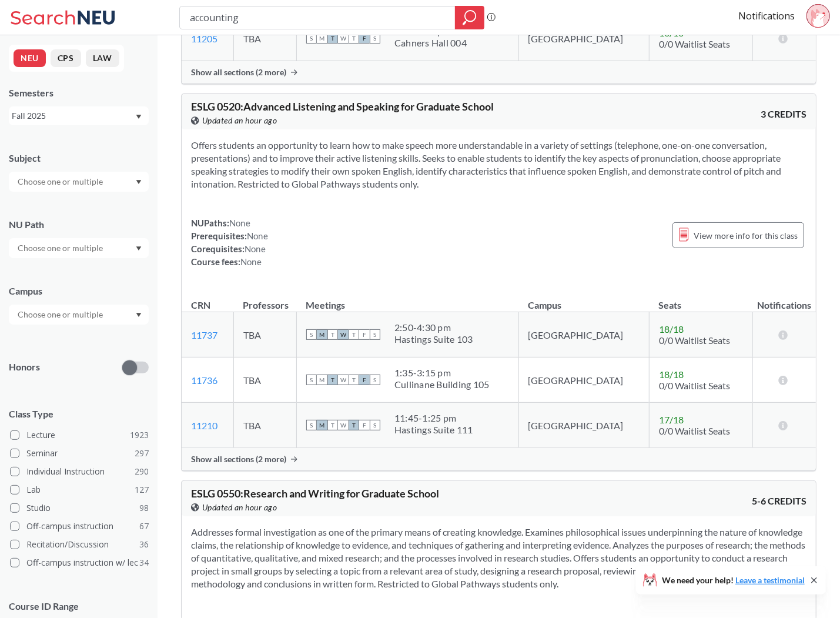 This screenshot has width=840, height=618. What do you see at coordinates (671, 419) in the screenshot?
I see `span: 17 / 18` at bounding box center [671, 419].